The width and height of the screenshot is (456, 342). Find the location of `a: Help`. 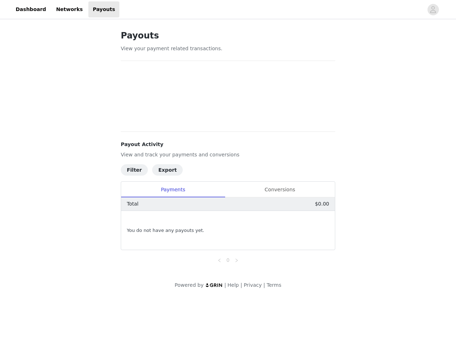

a: Help is located at coordinates (234, 285).